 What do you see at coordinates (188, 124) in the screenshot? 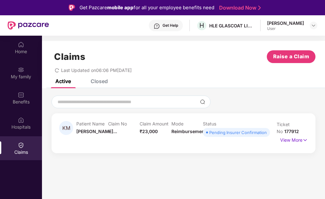
I see `p: Mode` at bounding box center [188, 124].